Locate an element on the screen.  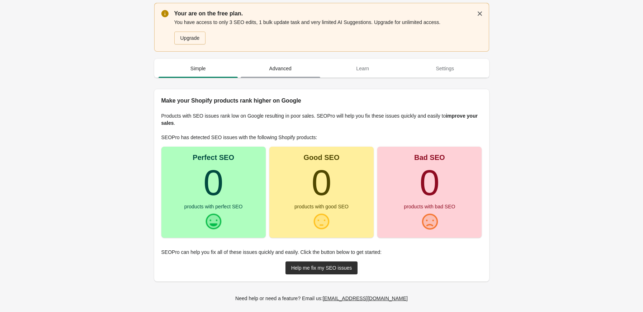
p: SEOPro has detected SEO issues with the following Shopify products: is located at coordinates (322, 137).